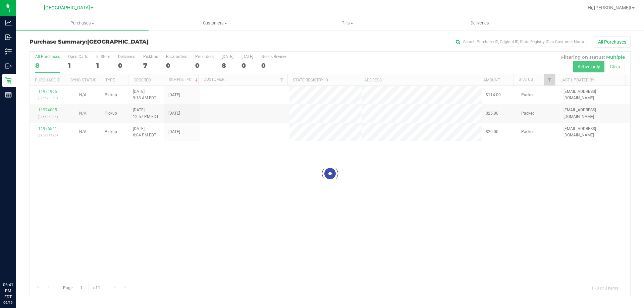  I want to click on p: 09/19, so click(8, 302).